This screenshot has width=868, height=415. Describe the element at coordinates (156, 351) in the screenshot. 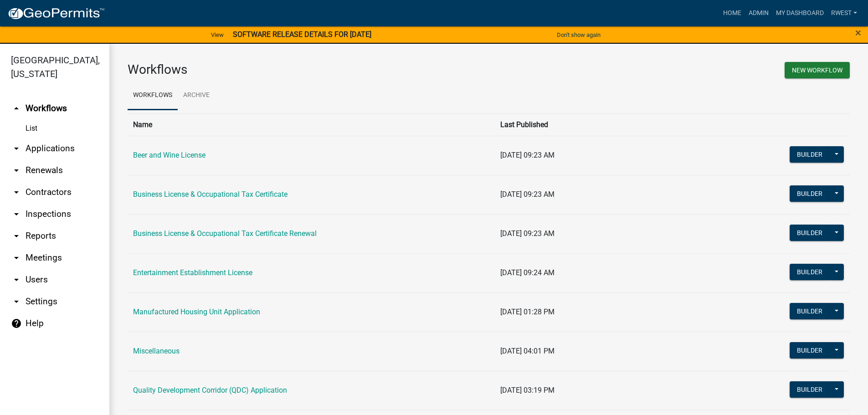

I see `a: Miscellaneous` at that location.